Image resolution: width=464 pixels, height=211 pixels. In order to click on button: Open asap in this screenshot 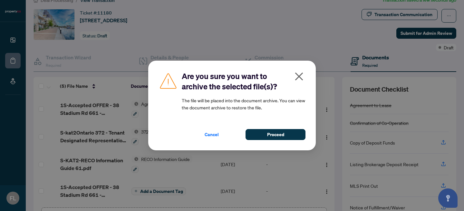, I will do `click(447, 198)`.